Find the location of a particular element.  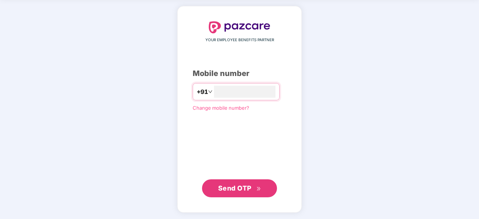

span: YOUR EMPLOYEE BENEFITS PARTNER is located at coordinates (239, 40).